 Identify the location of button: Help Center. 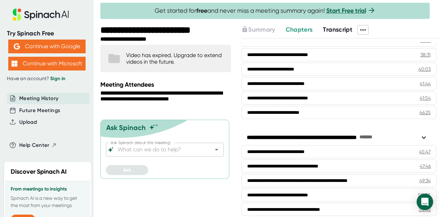
(38, 145).